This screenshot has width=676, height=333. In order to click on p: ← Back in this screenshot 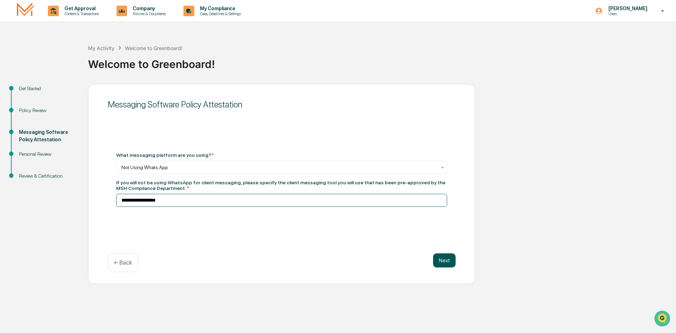, I will do `click(123, 262)`.